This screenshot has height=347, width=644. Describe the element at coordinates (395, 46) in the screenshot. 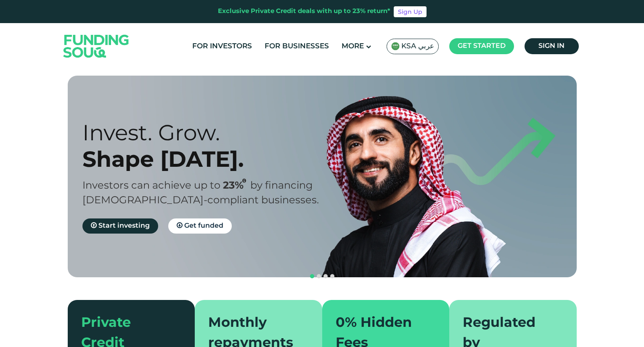

I see `img: SA Flag` at that location.